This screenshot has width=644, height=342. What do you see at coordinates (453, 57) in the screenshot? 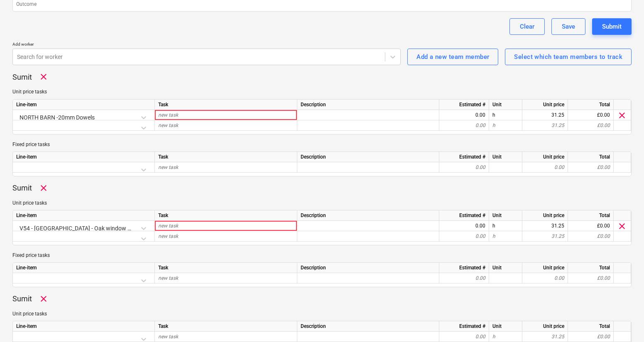
I see `button: Add a new team member` at bounding box center [453, 57].